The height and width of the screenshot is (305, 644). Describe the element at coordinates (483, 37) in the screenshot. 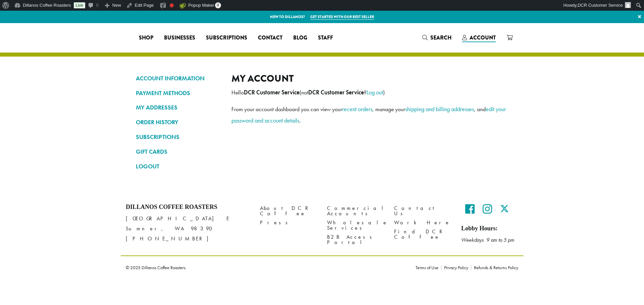

I see `span: Account` at that location.